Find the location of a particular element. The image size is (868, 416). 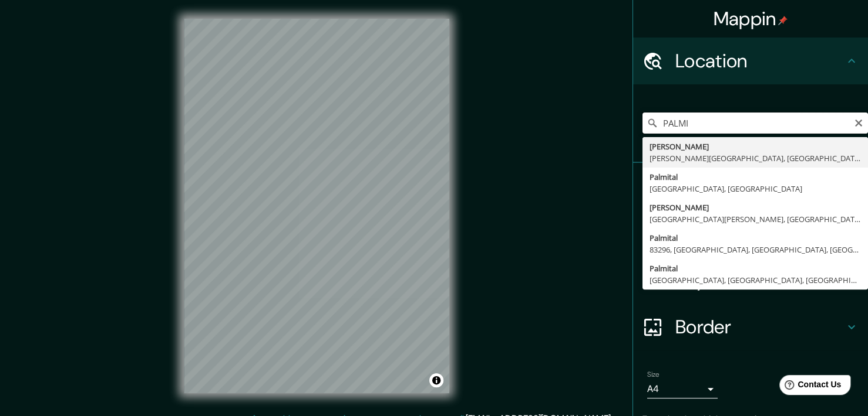

div: Layout is located at coordinates (750, 280).